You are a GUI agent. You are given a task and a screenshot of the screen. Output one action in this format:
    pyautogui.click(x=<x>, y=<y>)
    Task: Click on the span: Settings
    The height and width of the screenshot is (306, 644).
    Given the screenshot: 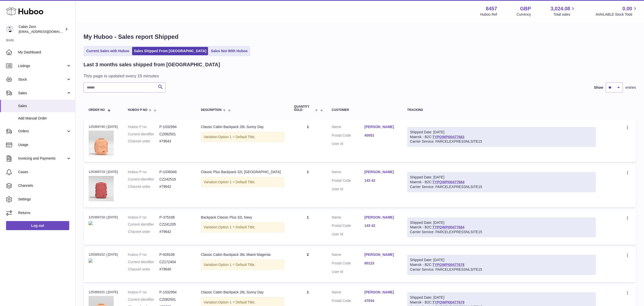 What is the action you would take?
    pyautogui.click(x=45, y=199)
    